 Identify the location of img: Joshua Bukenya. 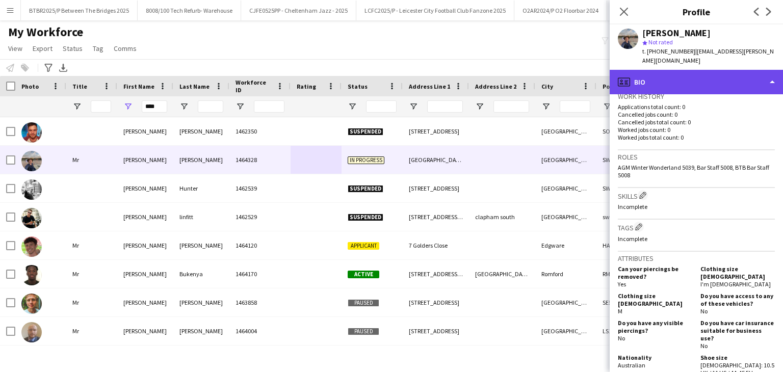
(32, 275).